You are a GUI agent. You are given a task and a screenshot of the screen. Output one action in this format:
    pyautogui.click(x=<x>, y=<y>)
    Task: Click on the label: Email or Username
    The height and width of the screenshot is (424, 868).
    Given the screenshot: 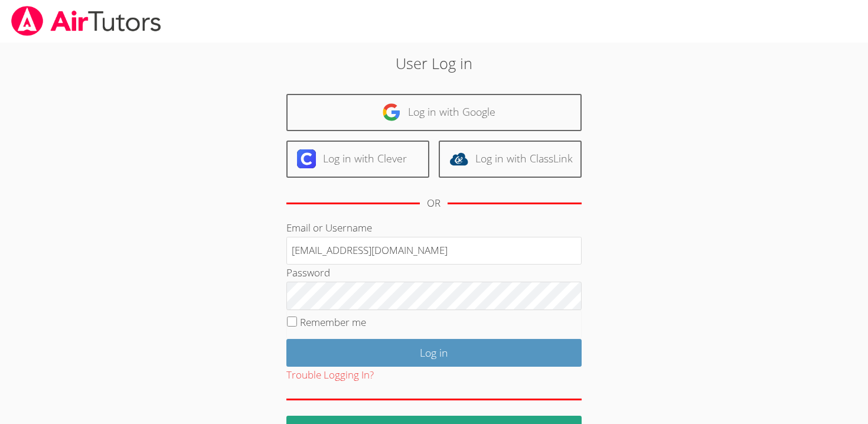 What is the action you would take?
    pyautogui.click(x=329, y=227)
    